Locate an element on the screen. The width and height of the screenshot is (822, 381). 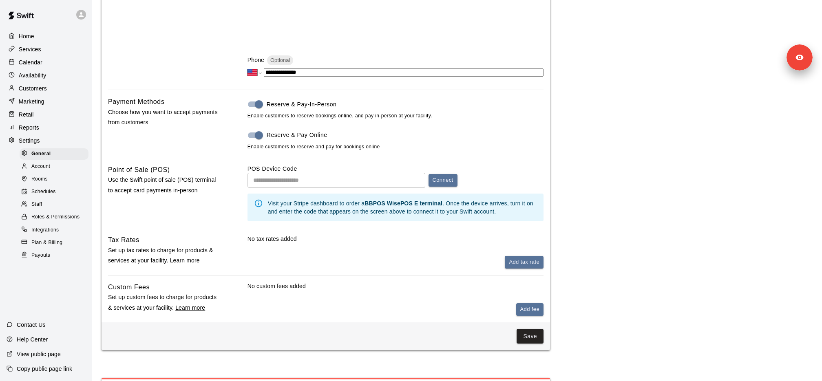
div: General is located at coordinates (54, 154).